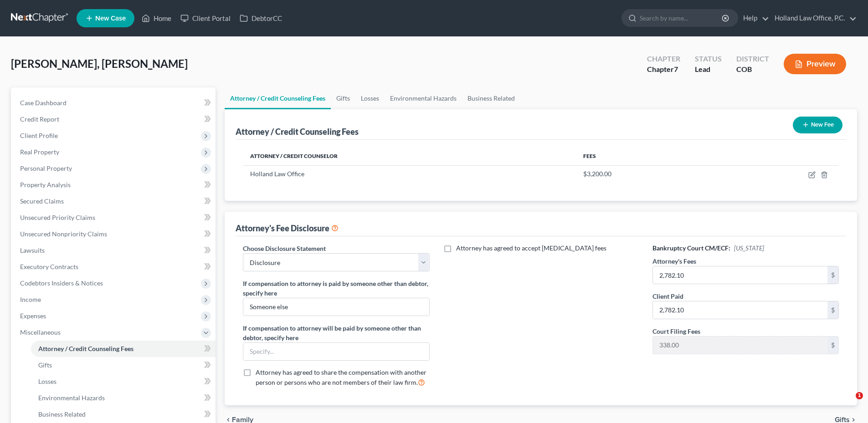 This screenshot has height=423, width=868. What do you see at coordinates (708, 70) in the screenshot?
I see `div: Lead` at bounding box center [708, 70].